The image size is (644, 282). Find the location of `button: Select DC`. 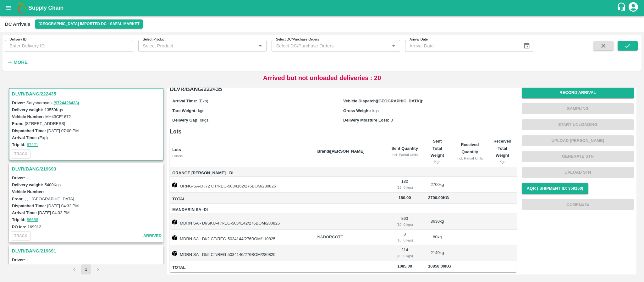

button: Select DC is located at coordinates (89, 24).